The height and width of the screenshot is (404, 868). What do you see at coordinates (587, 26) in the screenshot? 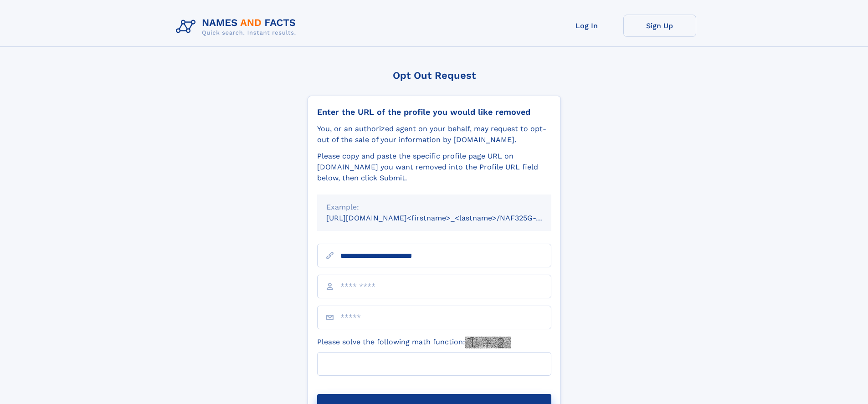
I see `a: Log In` at bounding box center [587, 26].